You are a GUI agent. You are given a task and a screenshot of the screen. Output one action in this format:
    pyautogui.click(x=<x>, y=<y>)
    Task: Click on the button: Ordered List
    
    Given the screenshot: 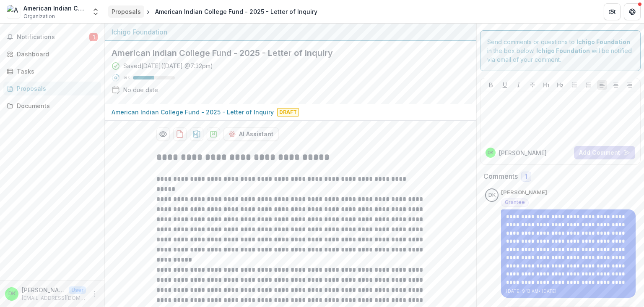 What is the action you would take?
    pyautogui.click(x=589, y=85)
    